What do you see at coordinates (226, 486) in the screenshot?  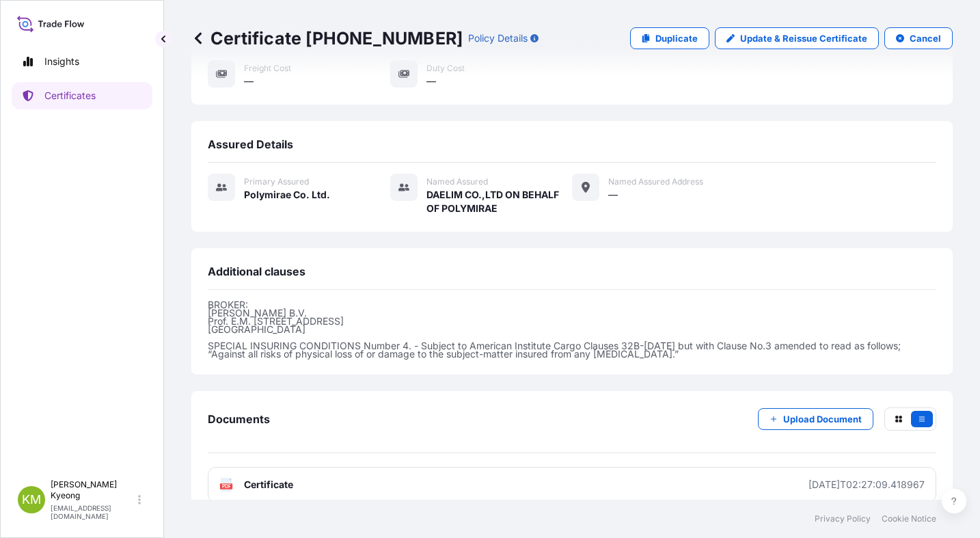 I see `text: PDF` at bounding box center [226, 486].